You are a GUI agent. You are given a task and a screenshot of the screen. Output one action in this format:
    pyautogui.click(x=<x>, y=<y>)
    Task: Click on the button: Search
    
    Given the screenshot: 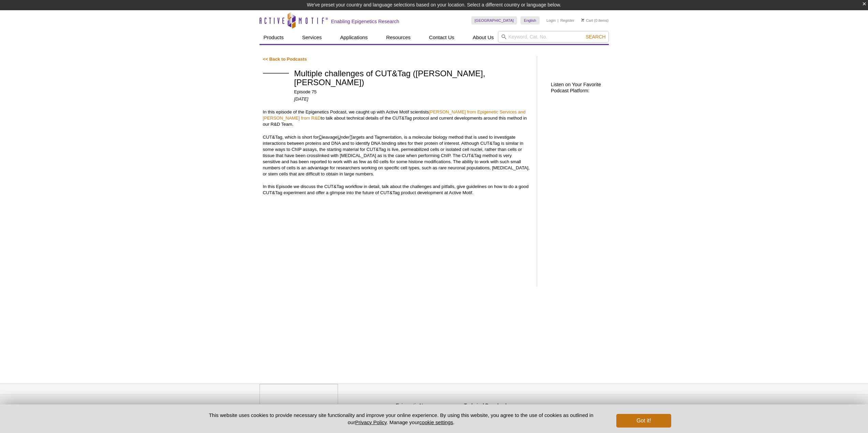 What is the action you would take?
    pyautogui.click(x=596, y=37)
    